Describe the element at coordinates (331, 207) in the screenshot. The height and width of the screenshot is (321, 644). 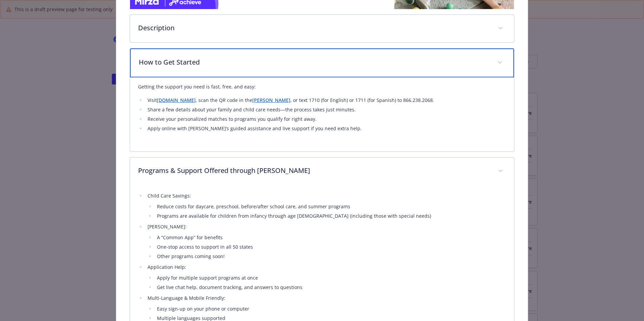
I see `li: Reduce costs for daycare, preschool, before/after school care, and summer programs` at that location.